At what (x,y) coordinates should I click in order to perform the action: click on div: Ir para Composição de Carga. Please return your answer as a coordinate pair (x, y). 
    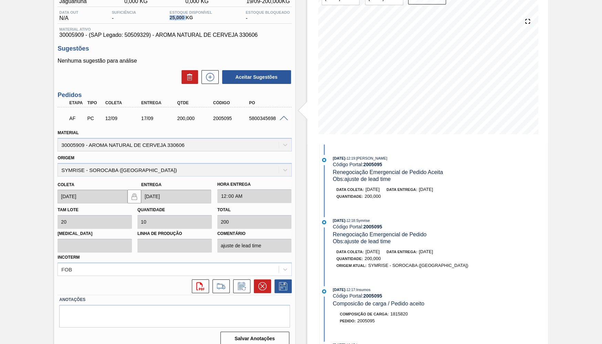
    Looking at the image, I should click on (219, 287).